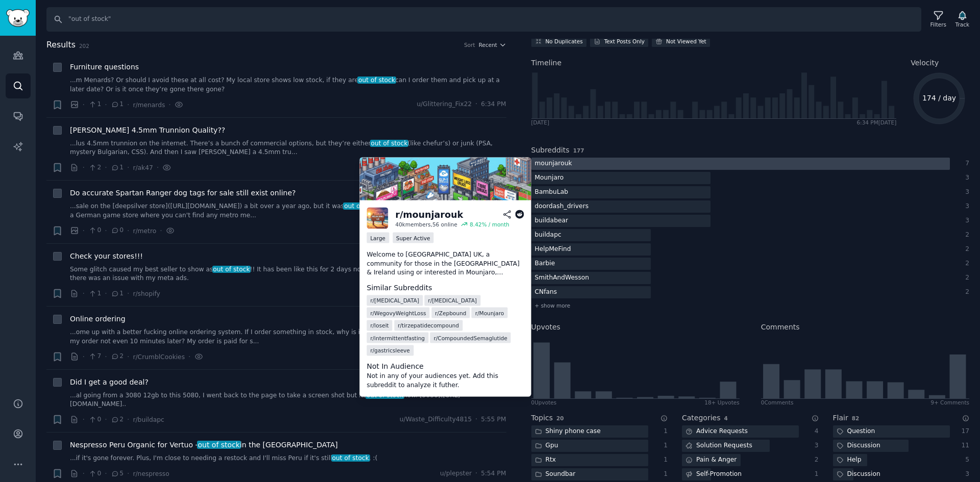  I want to click on div: BambuLab, so click(551, 192).